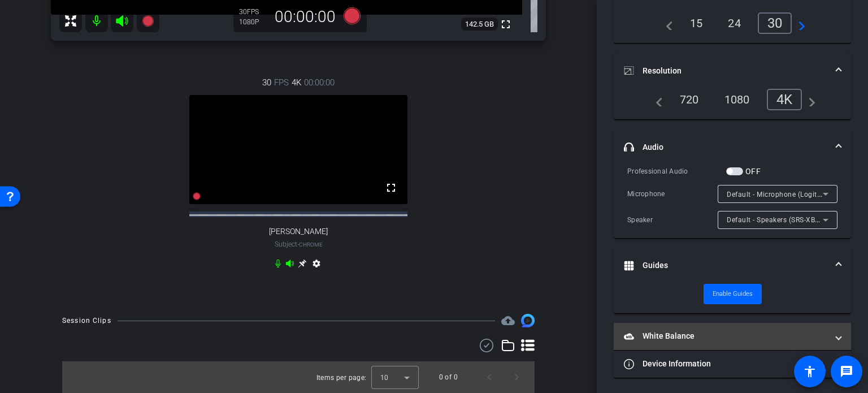 Image resolution: width=868 pixels, height=393 pixels. I want to click on mat-icon: accessibility, so click(810, 371).